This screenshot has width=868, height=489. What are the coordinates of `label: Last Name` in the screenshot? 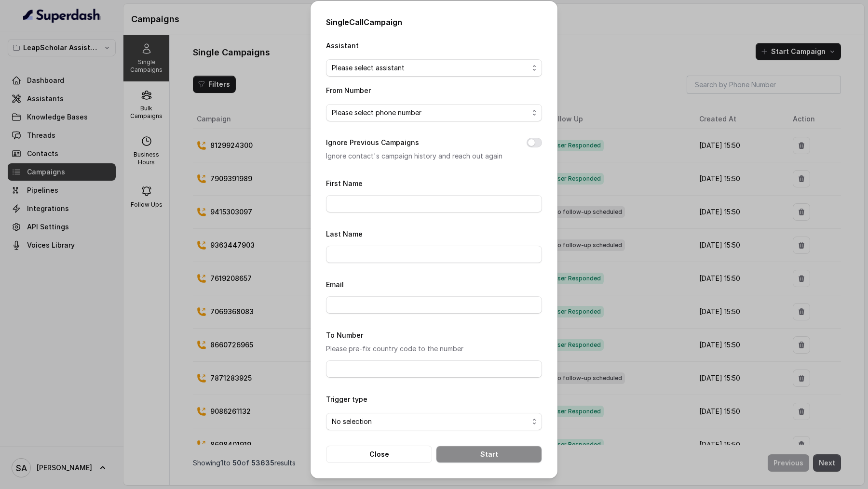 It's located at (344, 234).